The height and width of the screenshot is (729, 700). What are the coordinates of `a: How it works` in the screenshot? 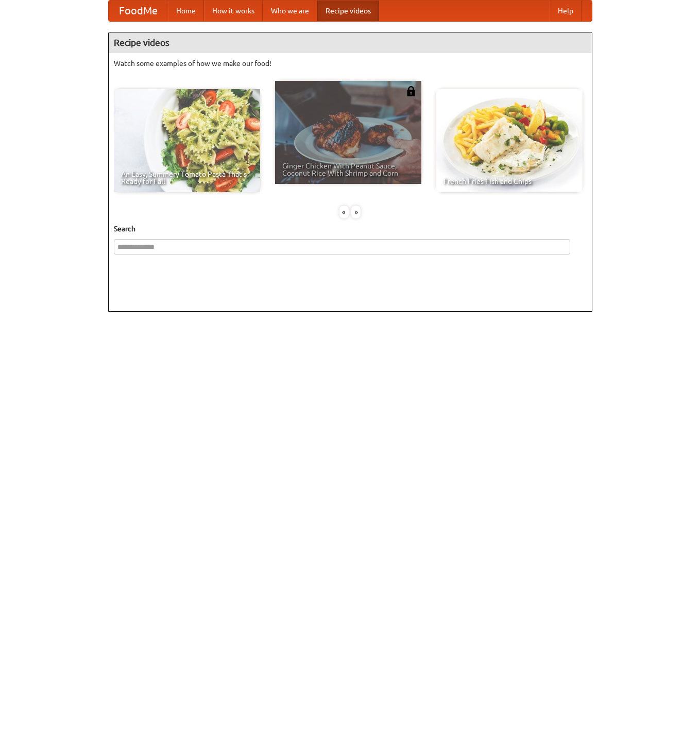 It's located at (234, 11).